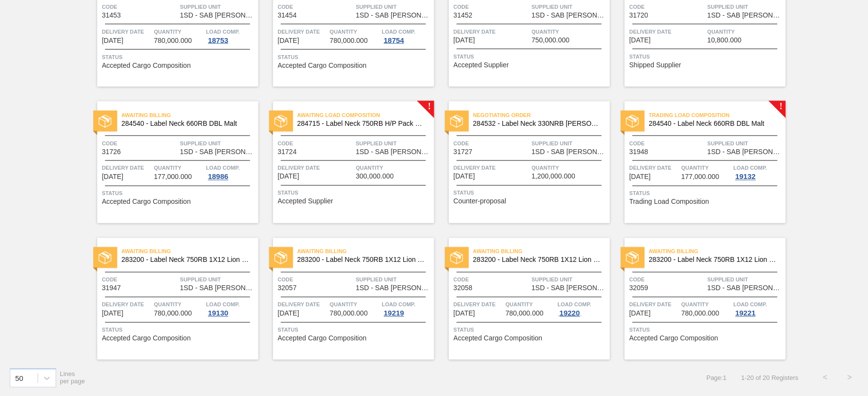 The width and height of the screenshot is (868, 396). What do you see at coordinates (463, 288) in the screenshot?
I see `span: 32058` at bounding box center [463, 288].